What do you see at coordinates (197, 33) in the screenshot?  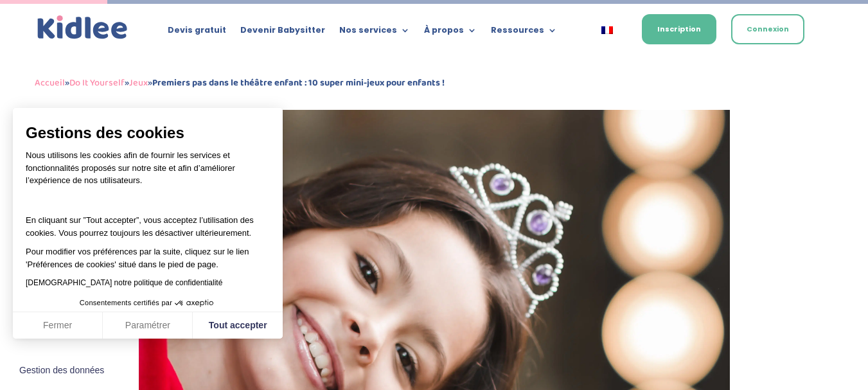 I see `a: Devis gratuit` at bounding box center [197, 33].